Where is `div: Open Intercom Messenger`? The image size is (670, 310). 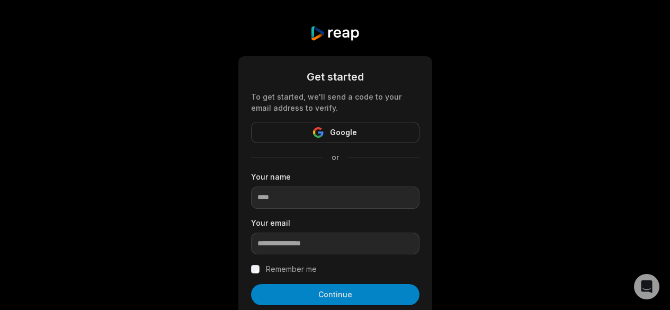 div: Open Intercom Messenger is located at coordinates (647, 287).